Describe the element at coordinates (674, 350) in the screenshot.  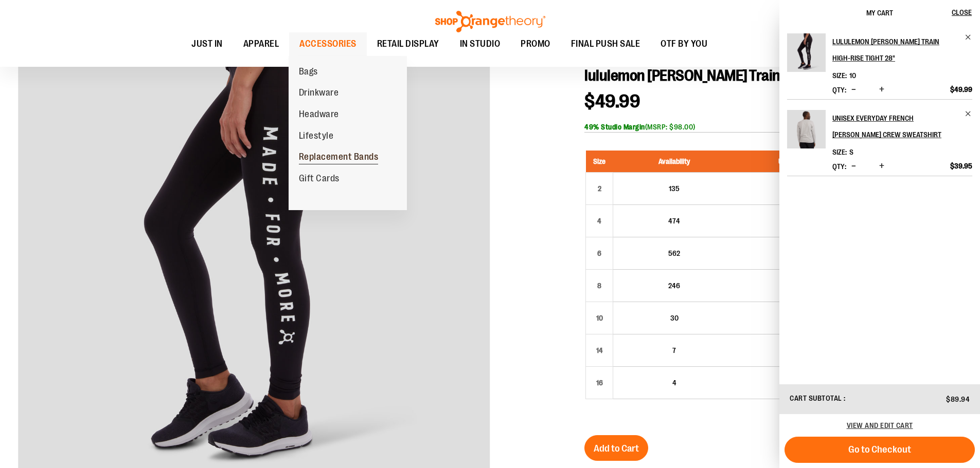
I see `span: 7` at that location.